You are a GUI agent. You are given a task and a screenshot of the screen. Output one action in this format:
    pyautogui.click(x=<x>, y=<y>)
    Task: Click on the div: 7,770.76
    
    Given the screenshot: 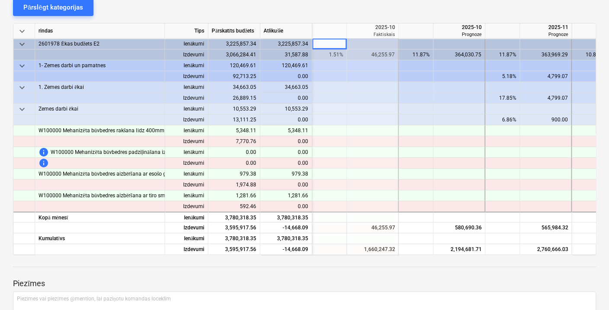 What is the action you would take?
    pyautogui.click(x=234, y=141)
    